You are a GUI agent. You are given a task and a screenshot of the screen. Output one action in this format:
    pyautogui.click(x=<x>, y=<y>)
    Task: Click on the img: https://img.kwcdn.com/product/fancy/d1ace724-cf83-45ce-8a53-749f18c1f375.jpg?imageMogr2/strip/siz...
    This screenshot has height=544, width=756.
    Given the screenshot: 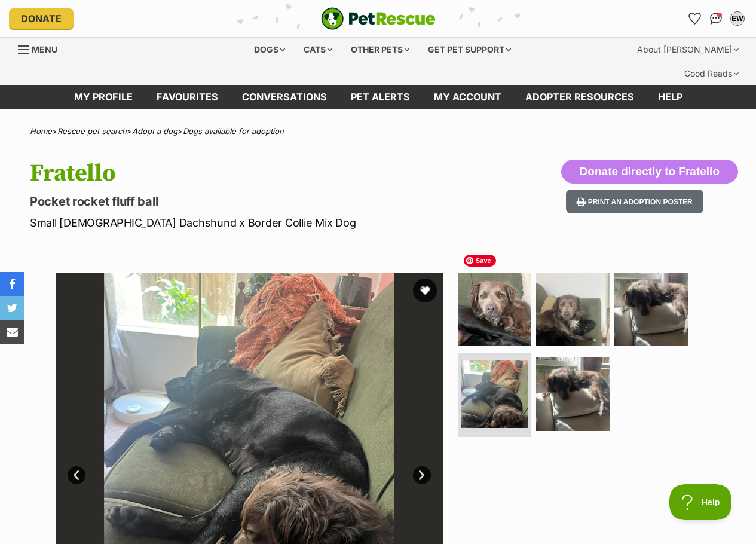 What is the action you would take?
    pyautogui.click(x=135, y=112)
    